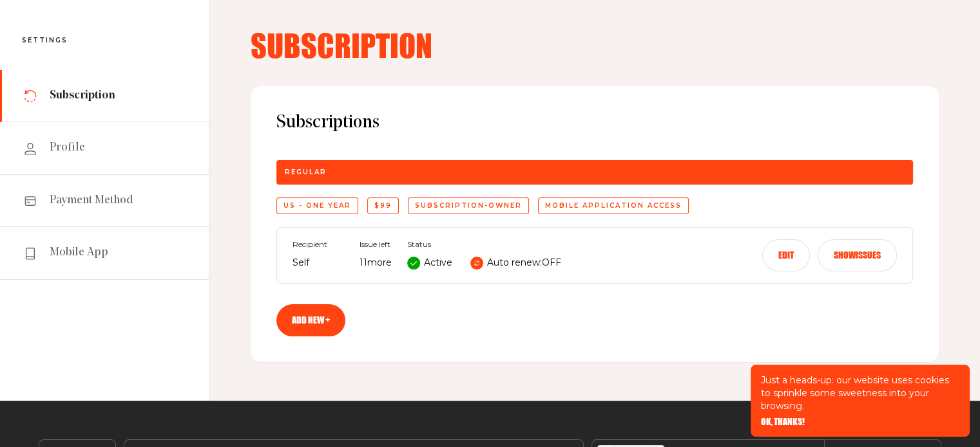 The height and width of the screenshot is (447, 980). What do you see at coordinates (786, 255) in the screenshot?
I see `button: Edit` at bounding box center [786, 255].